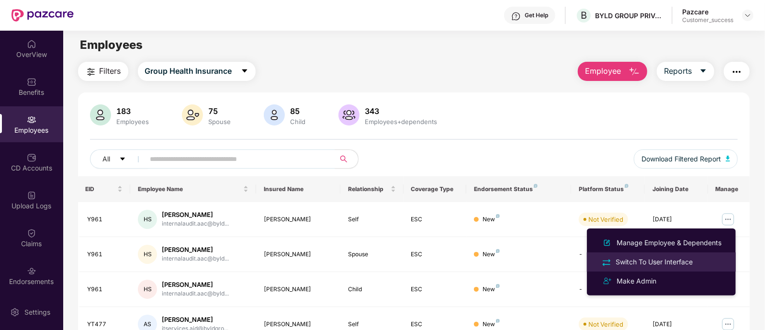  I want to click on th: Manage, so click(729, 189).